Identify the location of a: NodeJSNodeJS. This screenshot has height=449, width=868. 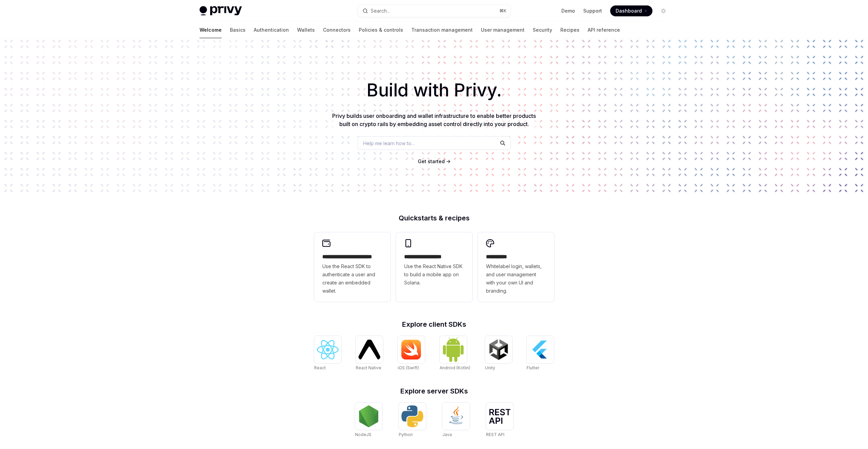
(369, 420).